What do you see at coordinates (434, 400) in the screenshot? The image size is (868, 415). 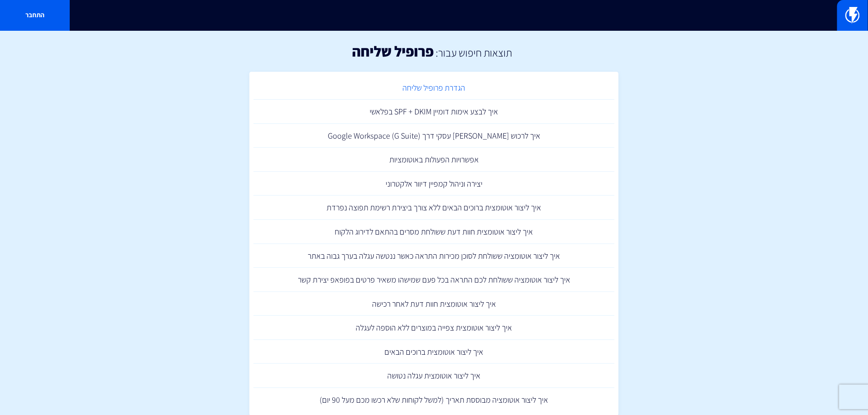 I see `a: איך ליצור אוטומציה מבוססת תאריך (למשל לקוחות שלא רכשו מכם מעל 90 יום)` at bounding box center [434, 400].